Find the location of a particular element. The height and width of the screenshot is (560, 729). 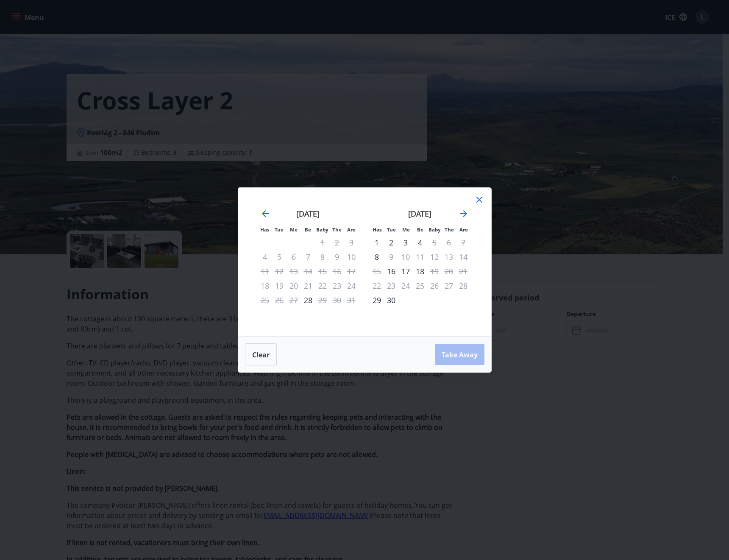

td: Not available. Tuesday, September 9, 2025 is located at coordinates (391, 257).